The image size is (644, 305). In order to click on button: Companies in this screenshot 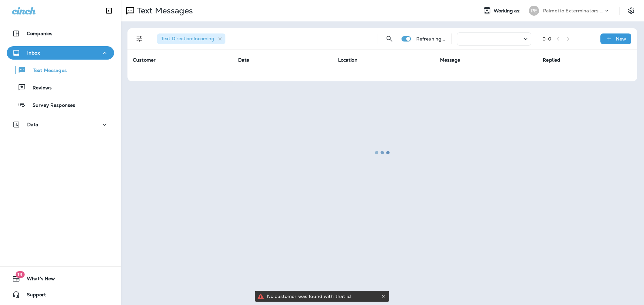, I will do `click(60, 33)`.